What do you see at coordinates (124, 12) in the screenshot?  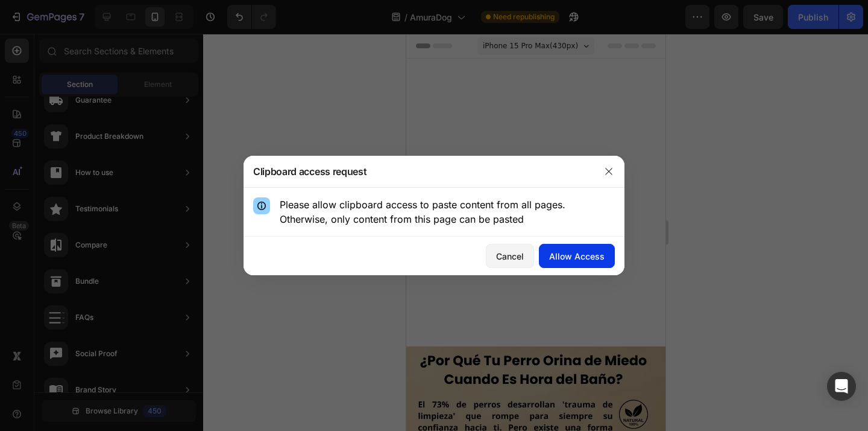 I see `span: iPhone 15 Pro Max ( 430 px)` at bounding box center [124, 12].